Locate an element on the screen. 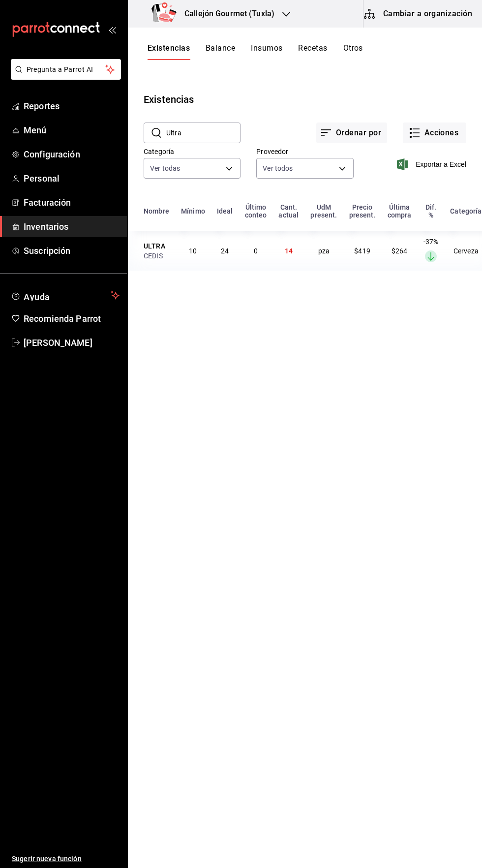  div: Existencias is located at coordinates (168, 100).